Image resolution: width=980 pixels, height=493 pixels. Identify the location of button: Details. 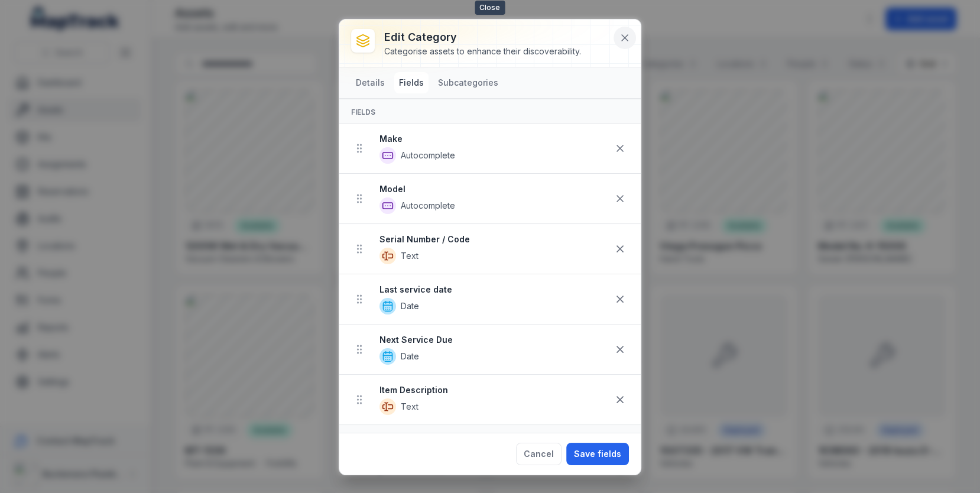
(370, 83).